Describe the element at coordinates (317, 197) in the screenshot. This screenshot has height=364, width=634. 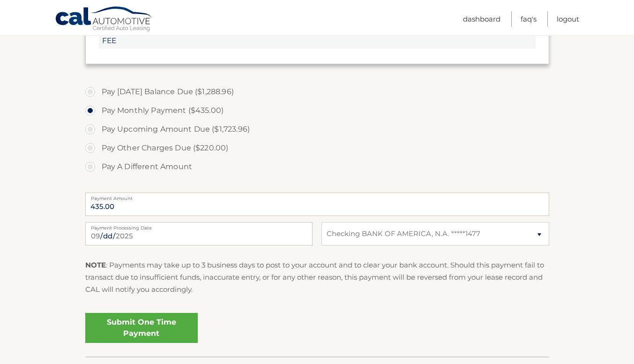
I see `label: Payment Amount` at that location.